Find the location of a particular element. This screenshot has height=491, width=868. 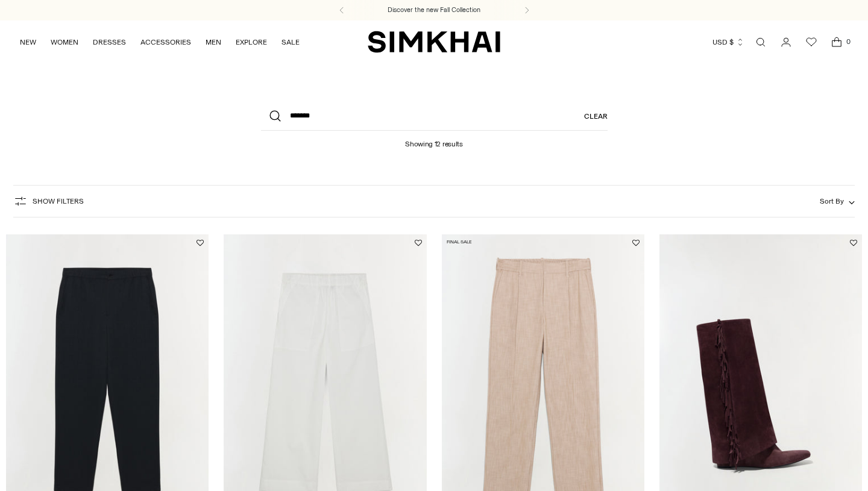

h3: Discover the new Fall Collection is located at coordinates (434, 11).